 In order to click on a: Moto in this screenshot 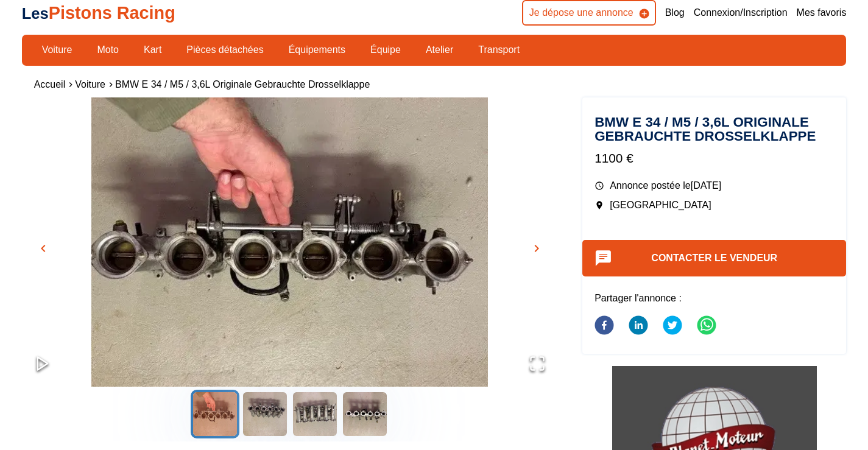, I will do `click(108, 50)`.